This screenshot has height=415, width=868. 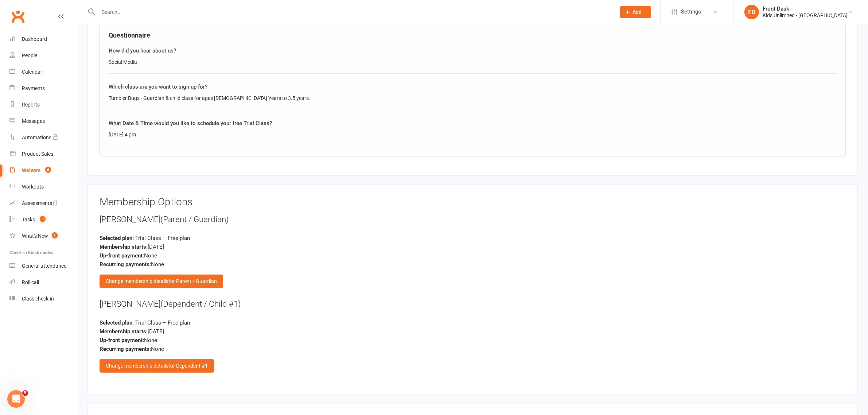 What do you see at coordinates (353, 12) in the screenshot?
I see `input: Search...` at bounding box center [353, 12].